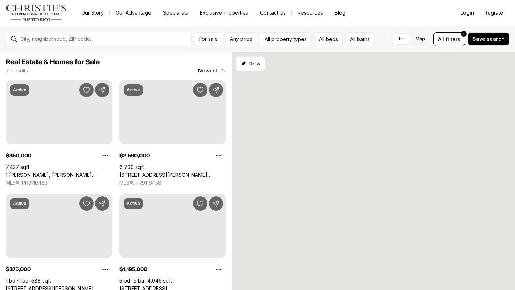  What do you see at coordinates (17, 71) in the screenshot?
I see `p: 711 results` at bounding box center [17, 71].